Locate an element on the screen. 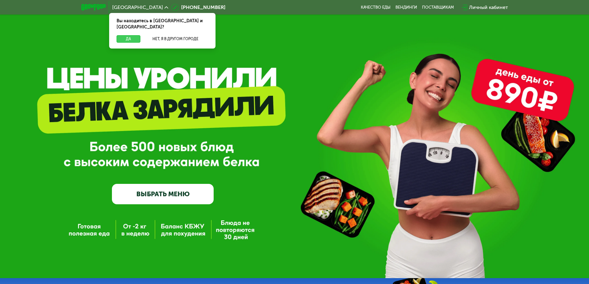 This screenshot has height=284, width=589. a: Вендинги is located at coordinates (407, 7).